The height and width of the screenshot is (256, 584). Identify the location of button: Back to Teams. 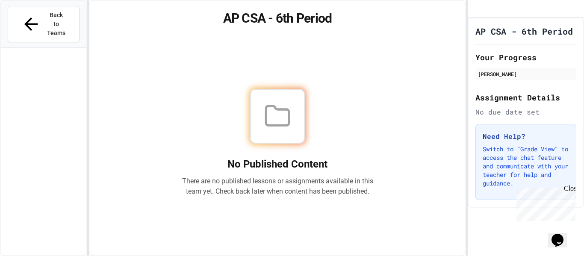
(44, 24).